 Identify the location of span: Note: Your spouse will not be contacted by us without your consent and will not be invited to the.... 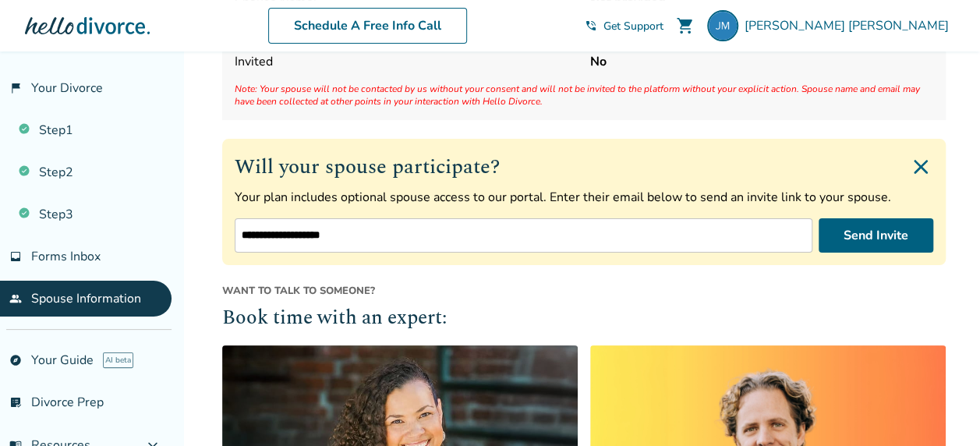
(584, 96).